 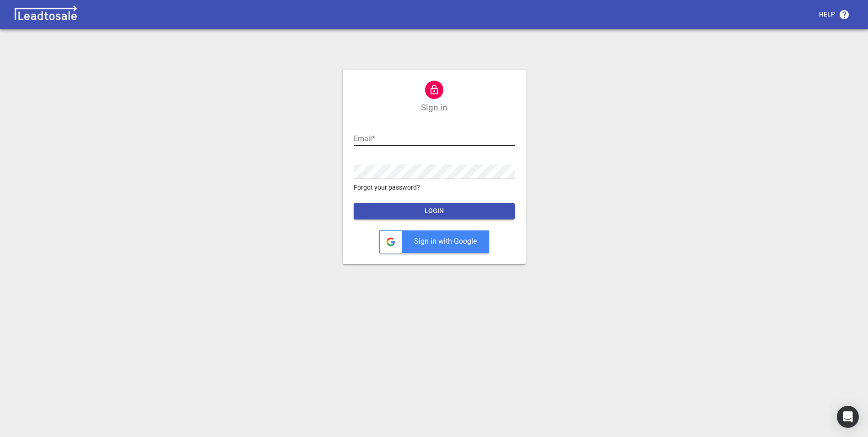 What do you see at coordinates (826, 14) in the screenshot?
I see `p: Help` at bounding box center [826, 14].